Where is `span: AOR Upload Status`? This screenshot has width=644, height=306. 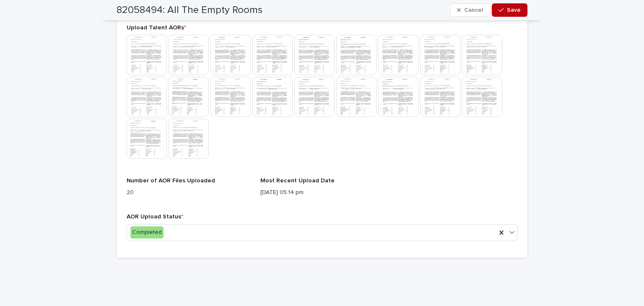
span: AOR Upload Status is located at coordinates (154, 217).